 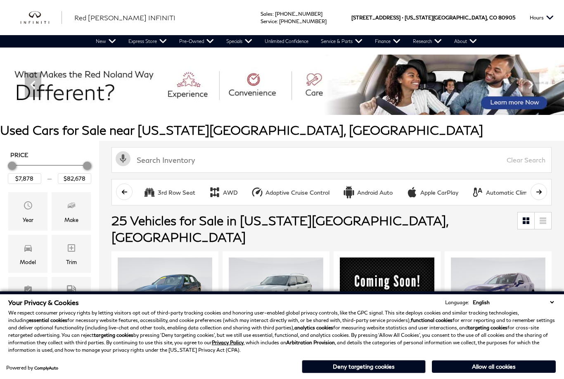 I want to click on span: Go to slide 3, so click(x=288, y=104).